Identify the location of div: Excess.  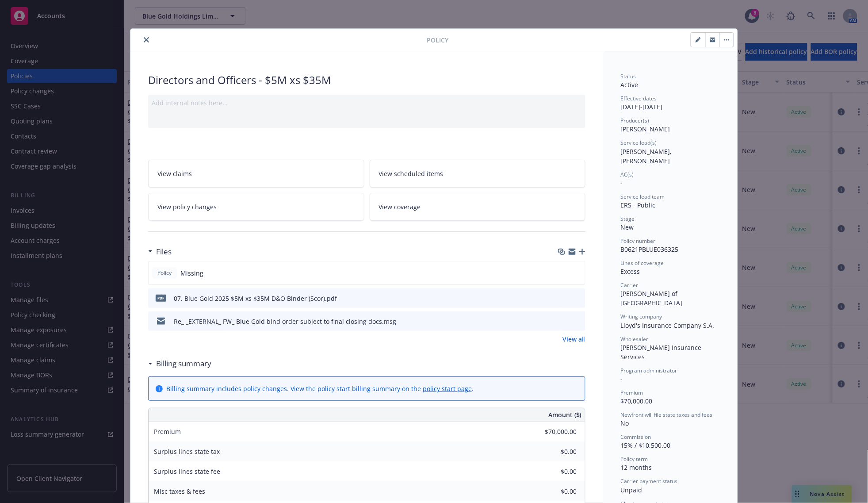
(670, 271).